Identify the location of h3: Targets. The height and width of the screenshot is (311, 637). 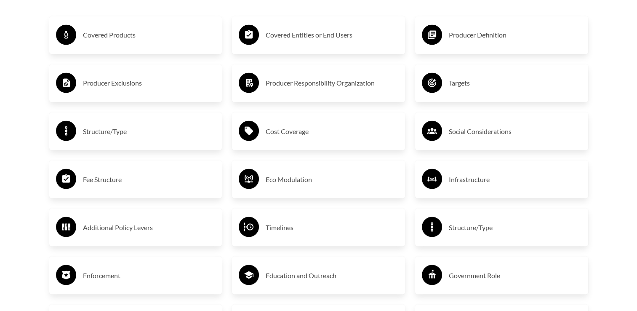
(515, 83).